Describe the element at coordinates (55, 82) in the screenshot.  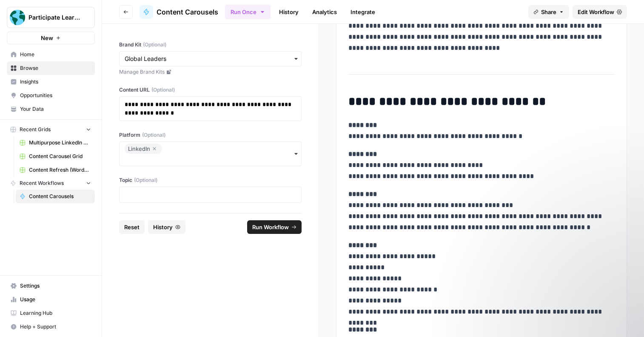
I see `span: Insights` at that location.